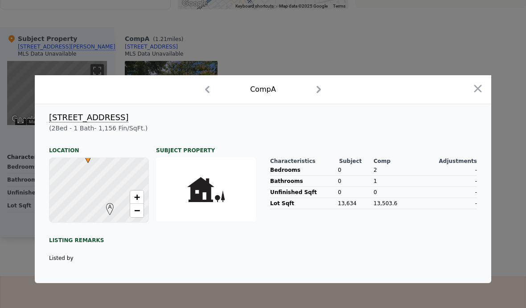 The image size is (526, 308). I want to click on div: Listed by, so click(152, 259).